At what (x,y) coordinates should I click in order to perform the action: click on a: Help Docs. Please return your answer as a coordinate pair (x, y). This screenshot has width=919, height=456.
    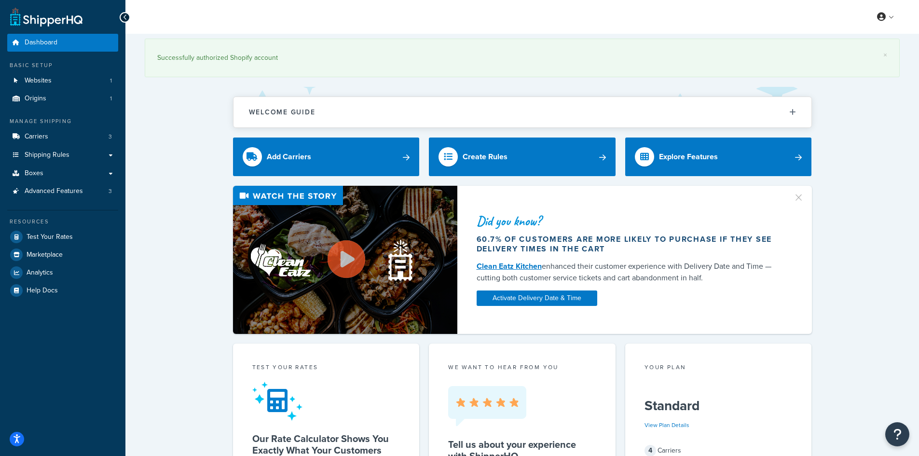
    Looking at the image, I should click on (63, 290).